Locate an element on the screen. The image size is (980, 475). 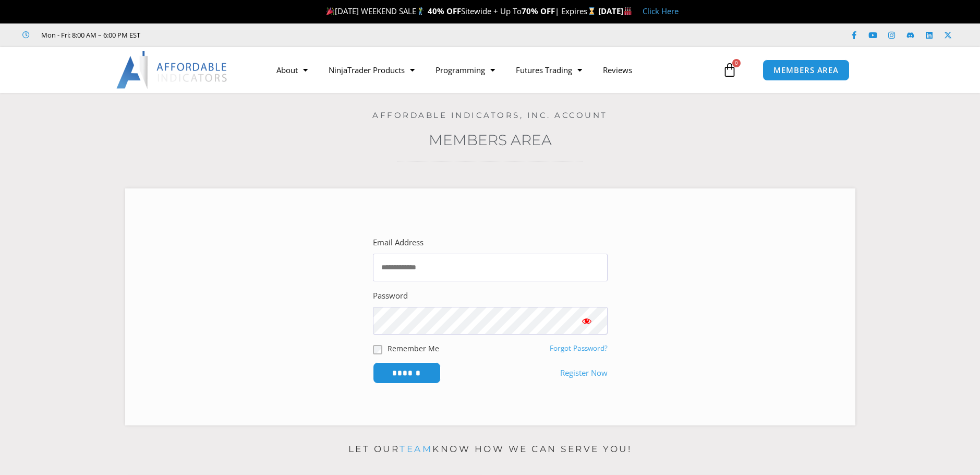
img: LogoAI | Affordable Indicators – NinjaTrader is located at coordinates (172, 70).